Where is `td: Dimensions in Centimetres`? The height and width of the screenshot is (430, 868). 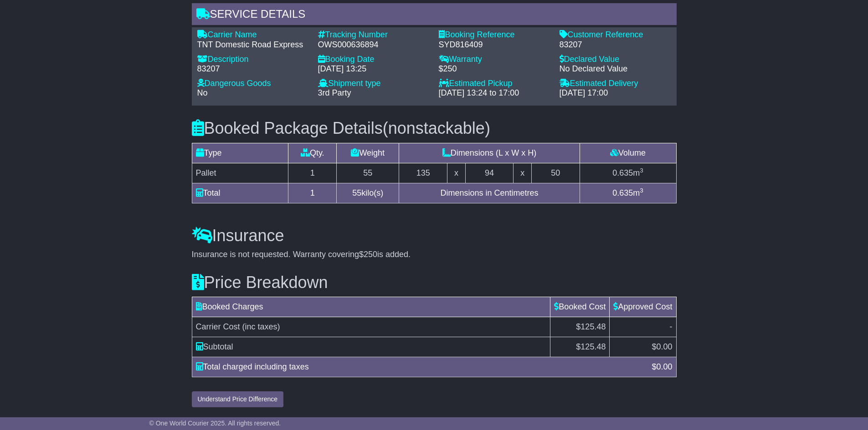
td: Dimensions in Centimetres is located at coordinates (489, 193).